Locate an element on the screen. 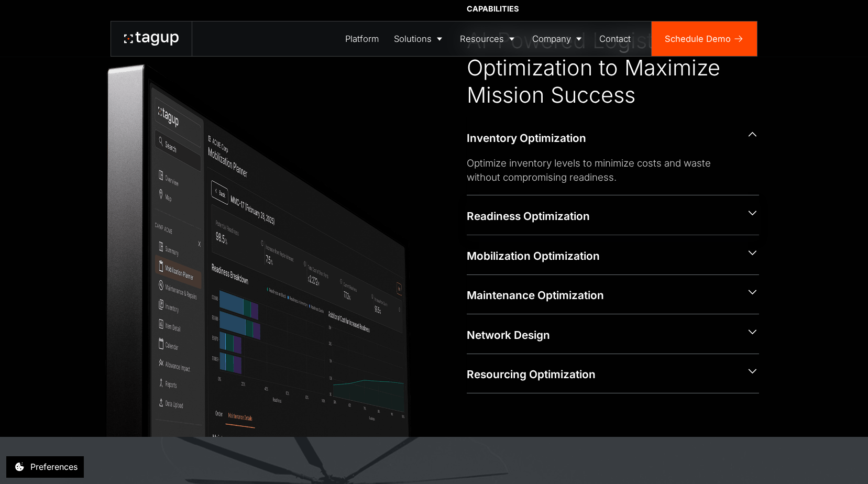  div: AI-Powered Logistics Optimization to Maximize Mission Success is located at coordinates (613, 67).